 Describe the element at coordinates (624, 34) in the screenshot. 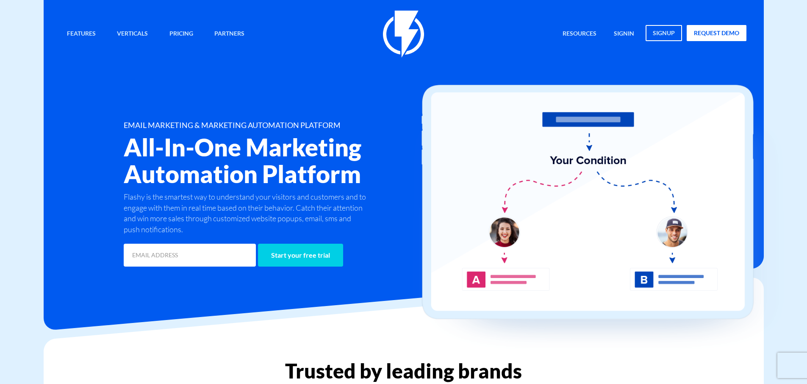

I see `a: signin` at that location.